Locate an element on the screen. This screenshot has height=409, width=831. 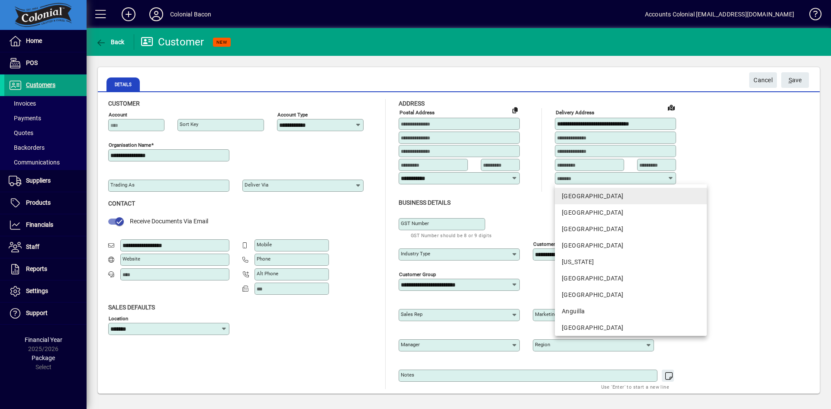
mat-option: Afghanistan is located at coordinates (631, 213).